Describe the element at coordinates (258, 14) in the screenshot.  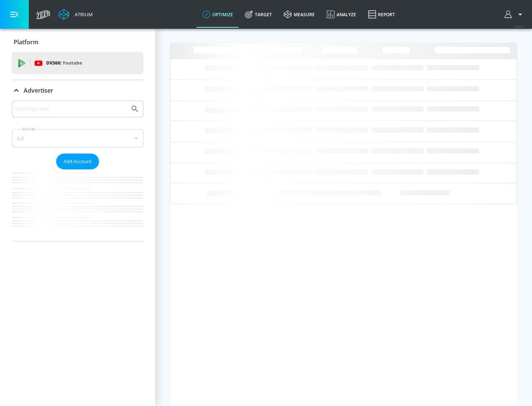
I see `a: Target` at that location.